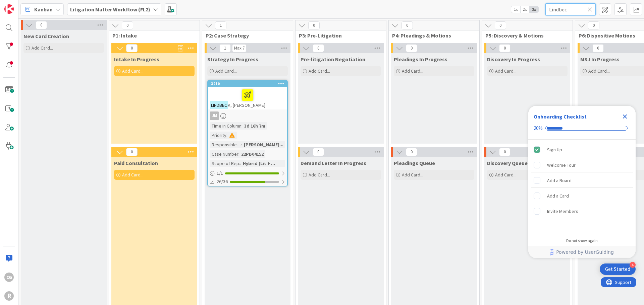 The image size is (644, 305). I want to click on span: Pre-litigation Negotiation, so click(333, 60).